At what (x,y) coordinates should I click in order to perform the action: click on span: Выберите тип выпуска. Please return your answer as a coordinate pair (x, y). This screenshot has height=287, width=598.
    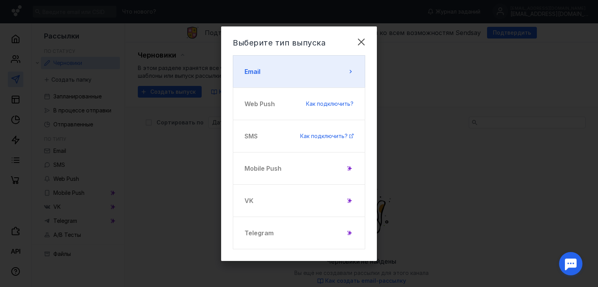
    Looking at the image, I should click on (279, 43).